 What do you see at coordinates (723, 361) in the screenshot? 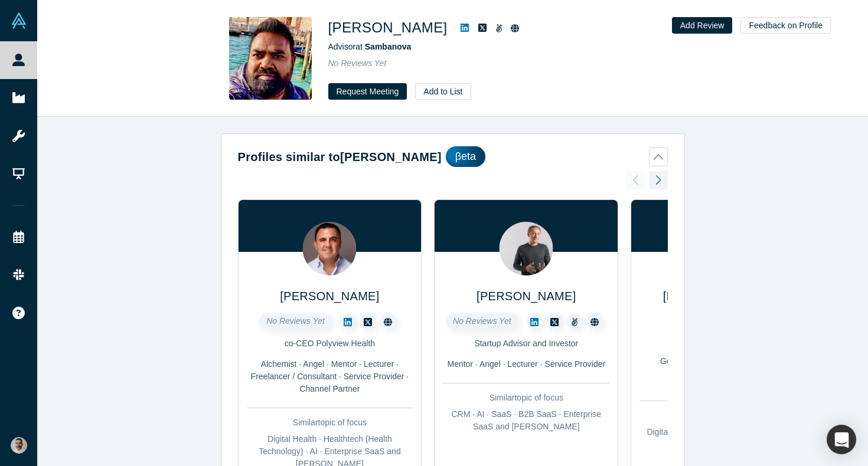
I see `span: General Partner- Red Bike Capital` at bounding box center [723, 361].